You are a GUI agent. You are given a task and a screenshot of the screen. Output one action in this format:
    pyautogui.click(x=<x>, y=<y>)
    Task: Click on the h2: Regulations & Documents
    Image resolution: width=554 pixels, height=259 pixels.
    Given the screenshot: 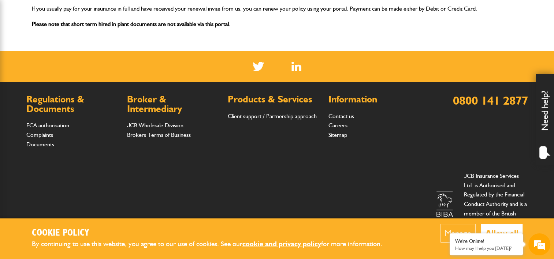 What is the action you would take?
    pyautogui.click(x=73, y=104)
    